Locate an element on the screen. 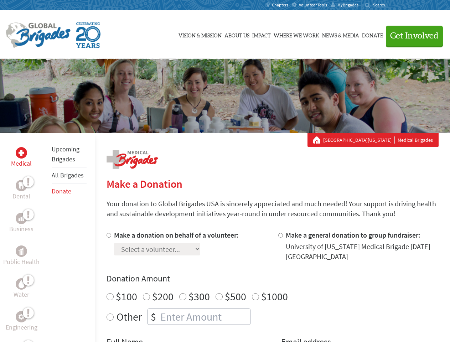 The width and height of the screenshot is (450, 342). a: All Brigades is located at coordinates (68, 175).